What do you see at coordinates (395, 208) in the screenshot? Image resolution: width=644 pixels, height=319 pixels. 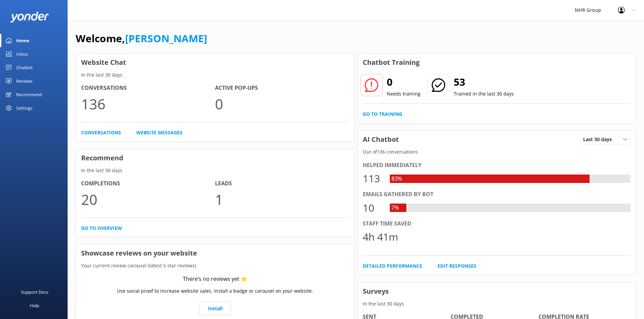 I see `div: 7%` at bounding box center [395, 208].